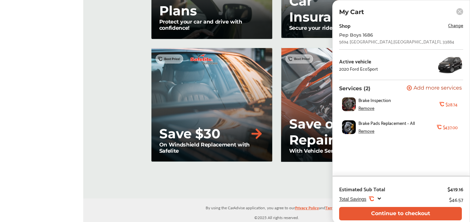  What do you see at coordinates (342, 105) in the screenshot?
I see `a: Save on Auto RepairsWith Vehicle Service Plan` at bounding box center [342, 105].